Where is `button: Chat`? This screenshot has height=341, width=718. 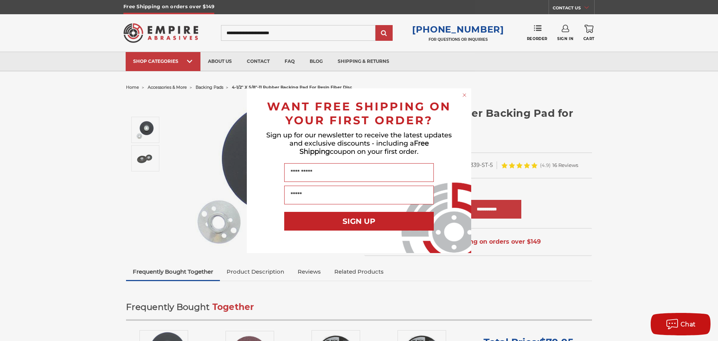
button: Chat is located at coordinates (681, 324).